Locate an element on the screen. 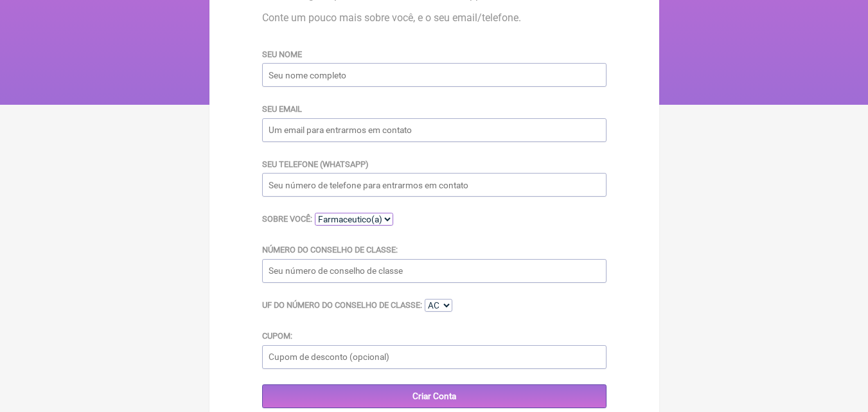 This screenshot has height=412, width=868. p: Conte um pouco mais sobre você, e o seu email/telefone. is located at coordinates (435, 17).